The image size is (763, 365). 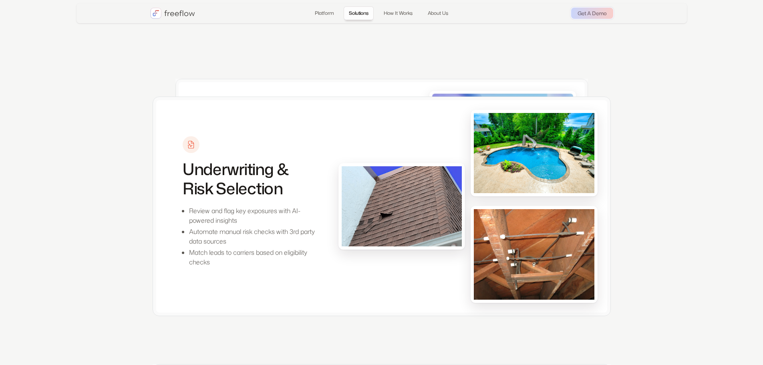 What do you see at coordinates (438, 13) in the screenshot?
I see `a: About Us` at bounding box center [438, 13].